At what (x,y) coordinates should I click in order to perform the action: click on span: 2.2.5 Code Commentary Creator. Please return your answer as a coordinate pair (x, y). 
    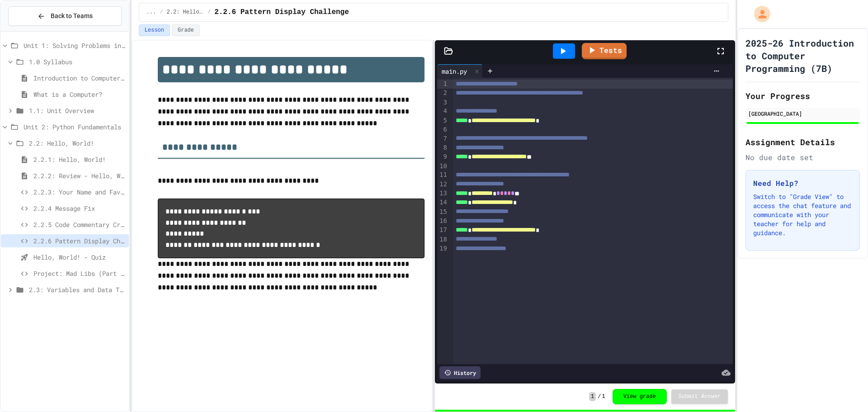
    Looking at the image, I should click on (79, 224).